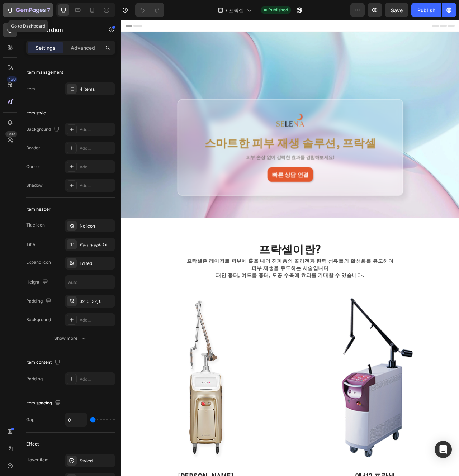  I want to click on p: Accordion, so click(65, 30).